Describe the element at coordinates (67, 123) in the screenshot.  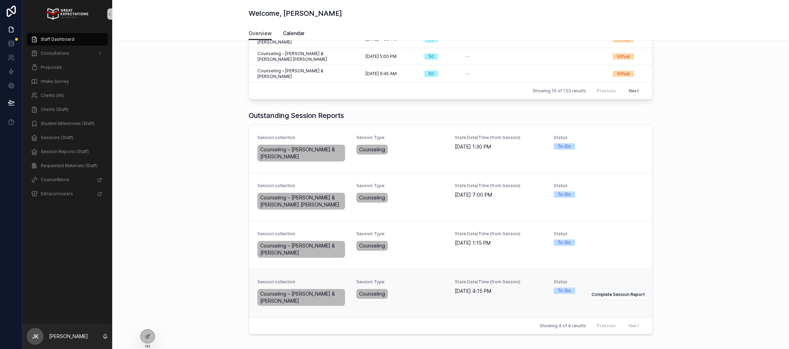
I see `span: Student Milestones (Staff)` at that location.